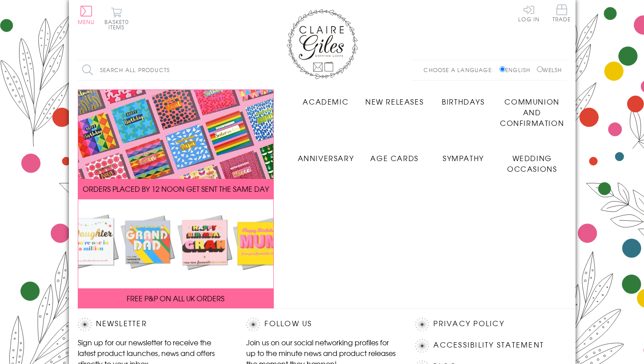 This screenshot has height=364, width=644. Describe the element at coordinates (562, 14) in the screenshot. I see `a: Trade` at that location.